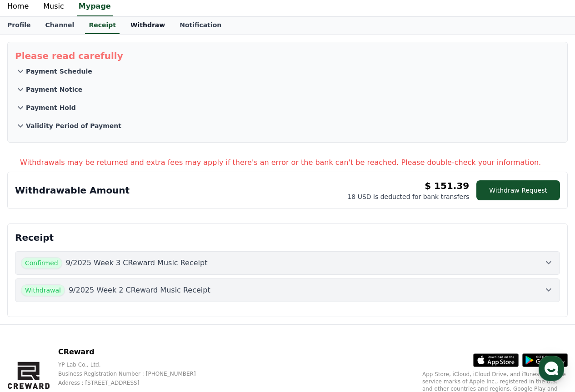 This screenshot has height=392, width=575. What do you see at coordinates (89, 306) in the screenshot?
I see `span: Messages` at bounding box center [89, 306].